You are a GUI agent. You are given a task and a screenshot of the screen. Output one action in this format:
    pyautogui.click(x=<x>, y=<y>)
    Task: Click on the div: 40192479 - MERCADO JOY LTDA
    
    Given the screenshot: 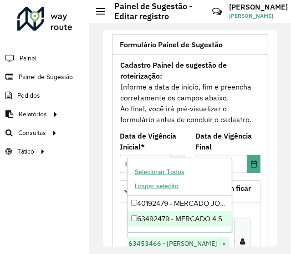 What is the action you would take?
    pyautogui.click(x=179, y=204)
    